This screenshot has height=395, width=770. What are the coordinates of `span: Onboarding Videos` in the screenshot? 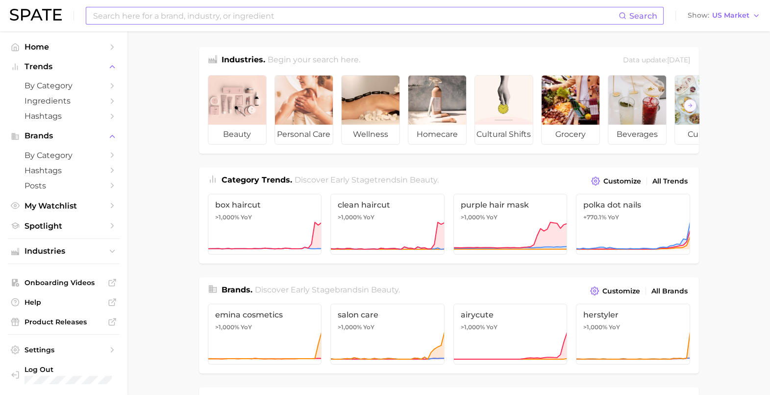 It's located at (64, 282).